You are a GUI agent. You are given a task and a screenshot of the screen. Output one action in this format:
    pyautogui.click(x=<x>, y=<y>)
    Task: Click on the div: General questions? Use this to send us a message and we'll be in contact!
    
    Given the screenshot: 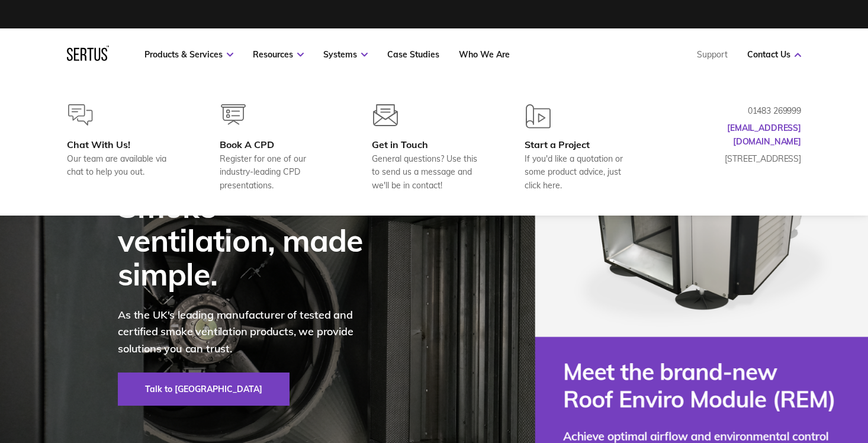 What is the action you would take?
    pyautogui.click(x=428, y=172)
    